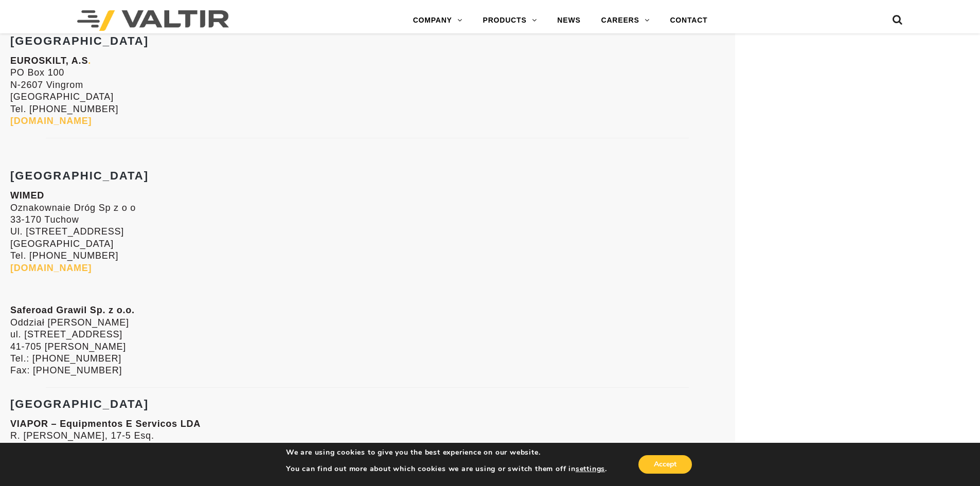 Image resolution: width=980 pixels, height=486 pixels. What do you see at coordinates (105, 424) in the screenshot?
I see `strong: VIAPOR – Equipmentos E Servicos LDA` at bounding box center [105, 424].